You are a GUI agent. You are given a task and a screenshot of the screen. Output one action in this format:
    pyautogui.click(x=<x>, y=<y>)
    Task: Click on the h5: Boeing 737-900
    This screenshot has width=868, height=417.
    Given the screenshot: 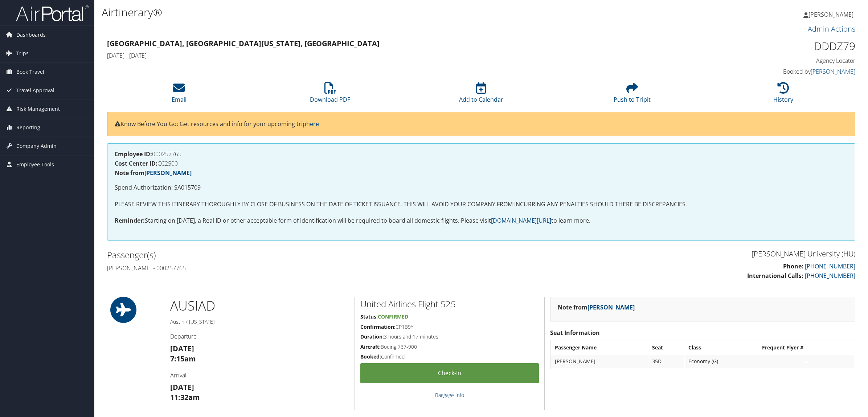 What is the action you would take?
    pyautogui.click(x=450, y=347)
    